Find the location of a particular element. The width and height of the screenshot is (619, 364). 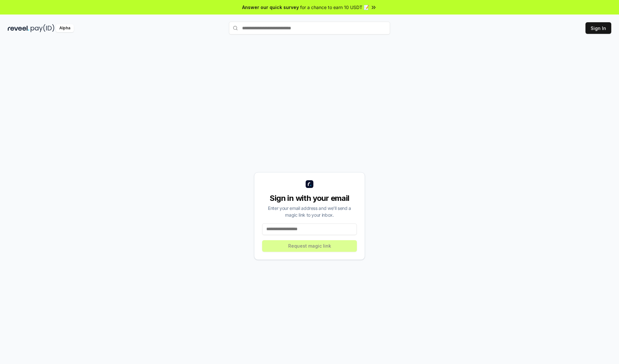

div: Alpha is located at coordinates (65, 28).